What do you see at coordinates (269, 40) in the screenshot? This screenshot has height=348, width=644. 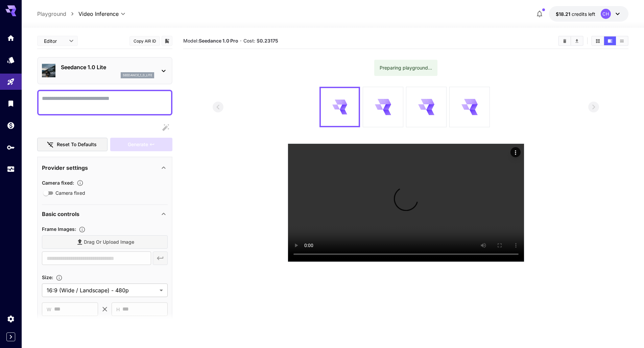 I see `b: 0.23175` at bounding box center [269, 40].